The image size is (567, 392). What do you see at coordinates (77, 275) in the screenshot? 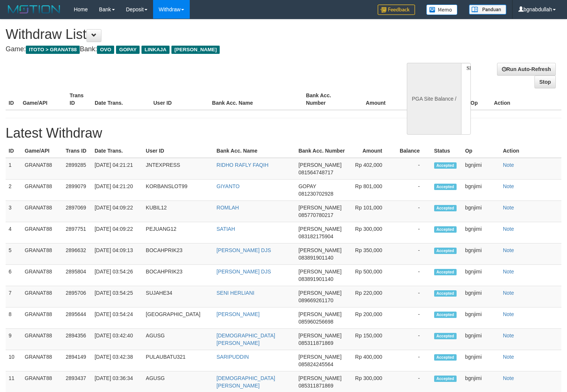
I see `td: 2895804` at bounding box center [77, 275].